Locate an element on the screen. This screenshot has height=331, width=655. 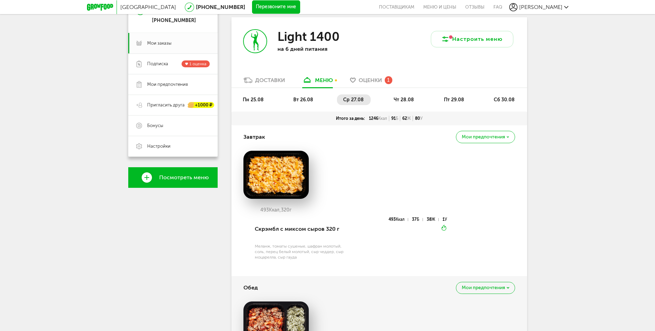
span: Ккал, is located at coordinates (275, 210).